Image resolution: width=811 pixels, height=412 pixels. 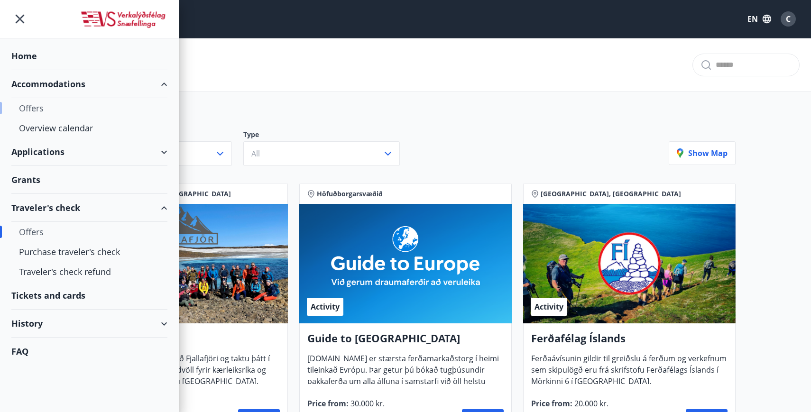 I want to click on h4: Fjallafjör, so click(x=182, y=342).